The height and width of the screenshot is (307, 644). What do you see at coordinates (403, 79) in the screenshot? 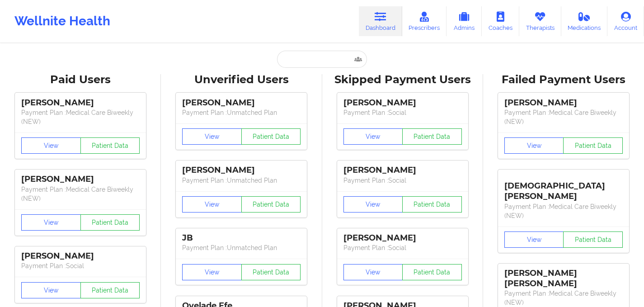
I see `div: Skipped Payment Users` at bounding box center [403, 79].